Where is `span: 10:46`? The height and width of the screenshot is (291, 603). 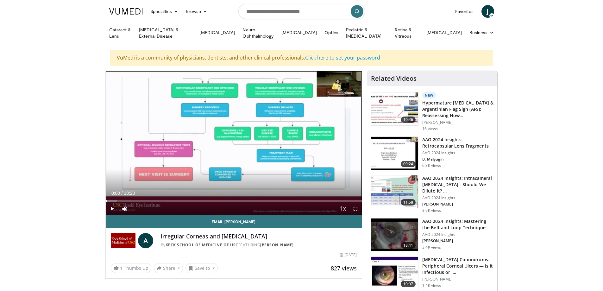 span: 10:46 is located at coordinates (408, 120).